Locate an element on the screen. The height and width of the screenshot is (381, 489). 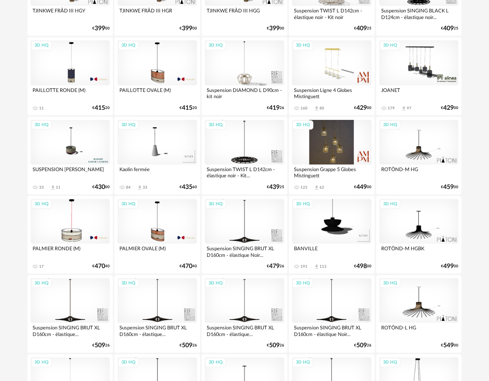
a: 3D HQ Suspension SINGING BRUT XL D160cm - élastique Noir... €47926 is located at coordinates (245, 235).